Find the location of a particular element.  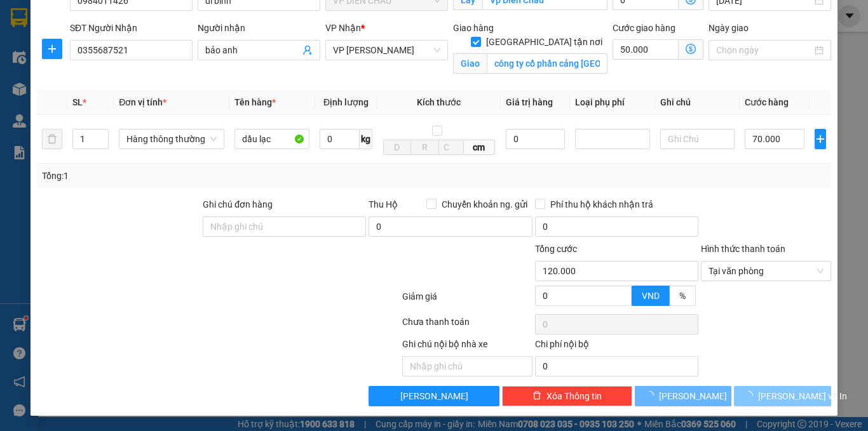

label: Hình thức thanh toán is located at coordinates (743, 248).